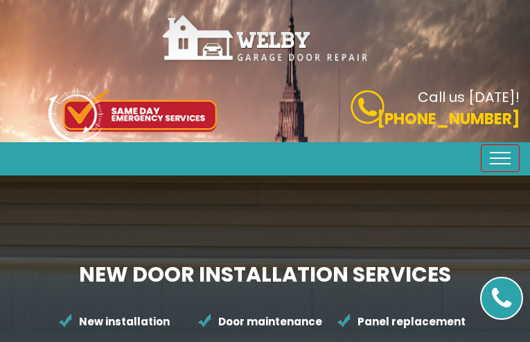  I want to click on button: Toggle navigation, so click(500, 158).